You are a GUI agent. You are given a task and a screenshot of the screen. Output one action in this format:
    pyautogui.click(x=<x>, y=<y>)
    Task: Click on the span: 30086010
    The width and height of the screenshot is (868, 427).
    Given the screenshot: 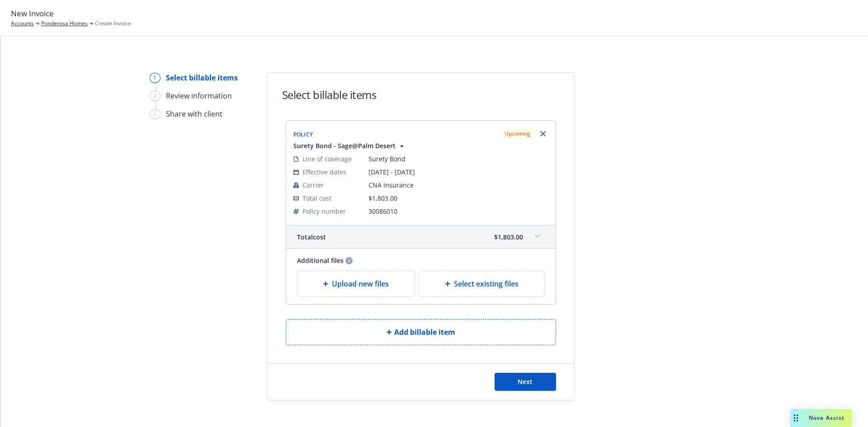 What is the action you would take?
    pyautogui.click(x=458, y=211)
    